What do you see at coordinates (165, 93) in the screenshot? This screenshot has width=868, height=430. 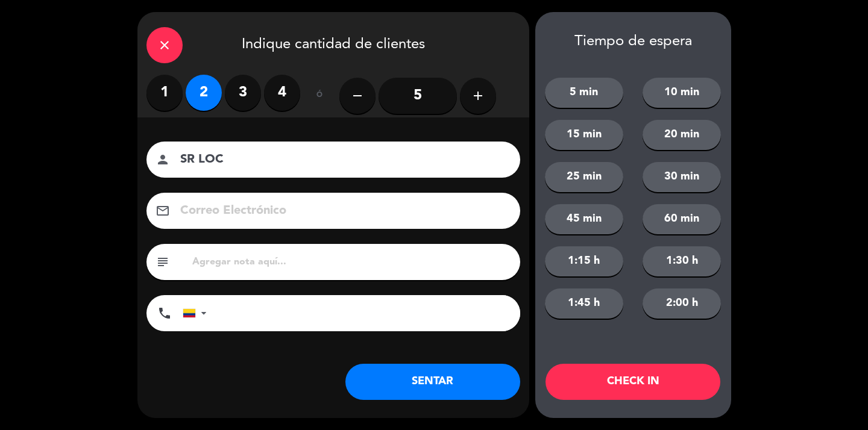 I see `label: 1` at bounding box center [165, 93].